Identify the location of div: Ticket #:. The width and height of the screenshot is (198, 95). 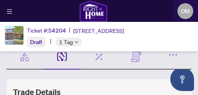
(46, 30).